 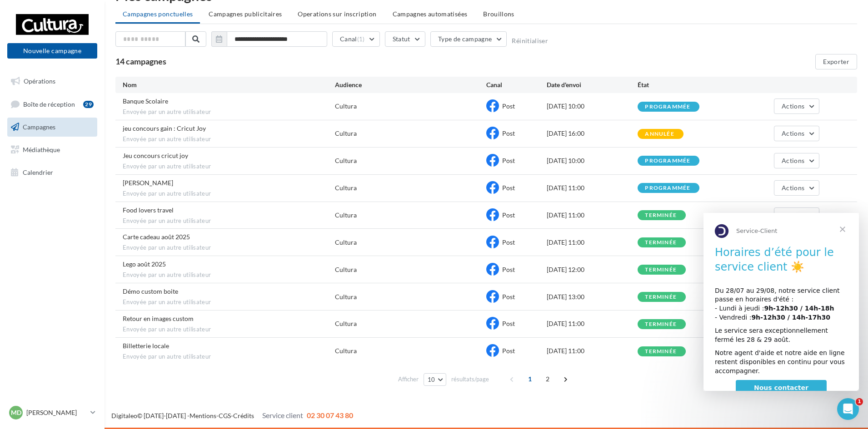 I want to click on button: Canal(1), so click(x=356, y=39).